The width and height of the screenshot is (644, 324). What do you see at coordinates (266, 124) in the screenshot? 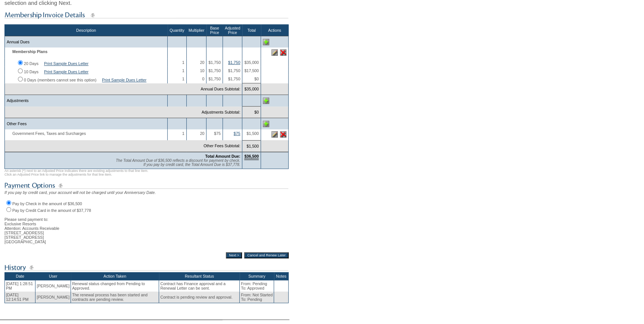
I see `img: Add Other Fees line item` at bounding box center [266, 124].